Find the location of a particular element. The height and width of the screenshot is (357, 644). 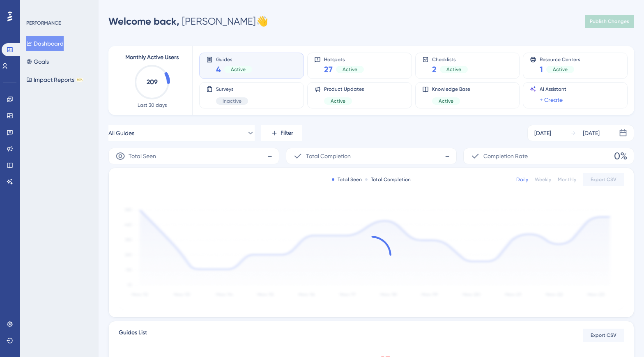

span: Surveys is located at coordinates (232, 89).